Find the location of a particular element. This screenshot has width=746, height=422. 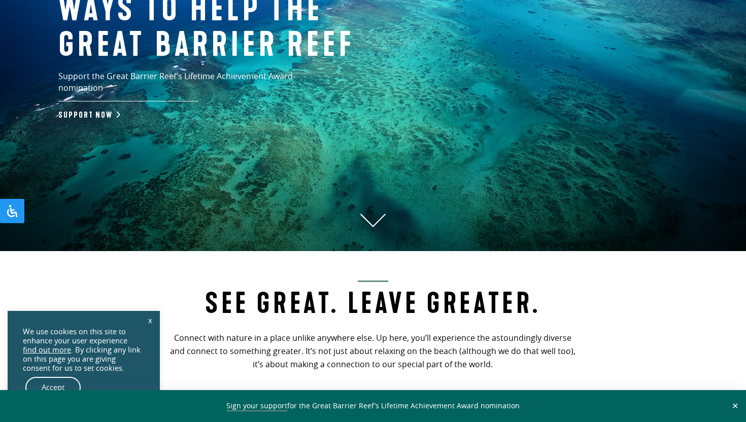

span: for the Great Barrier Reef’s Lifetime Achievement Award nomination is located at coordinates (373, 406).